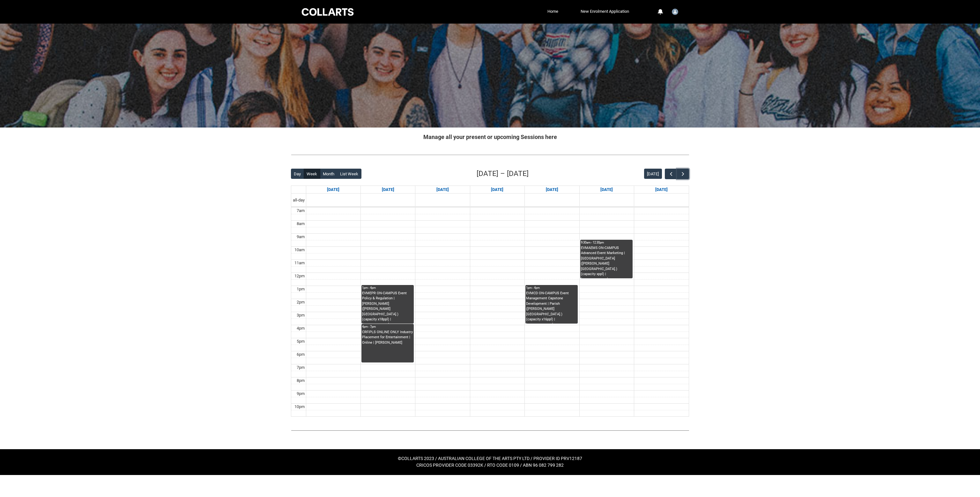 Image resolution: width=980 pixels, height=497 pixels. Describe the element at coordinates (675, 12) in the screenshot. I see `img: Student.ipoliti.20241481` at that location.